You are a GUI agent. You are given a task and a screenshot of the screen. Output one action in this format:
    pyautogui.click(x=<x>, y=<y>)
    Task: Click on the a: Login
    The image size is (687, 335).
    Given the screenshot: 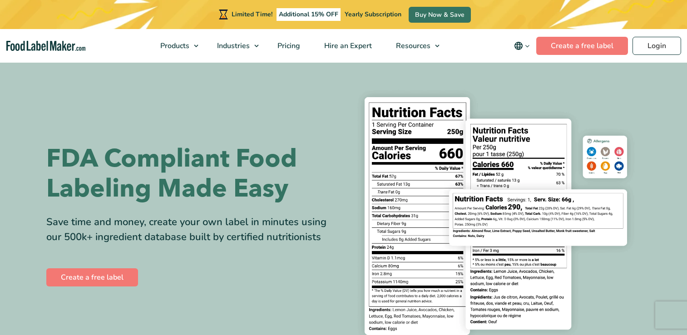 What is the action you would take?
    pyautogui.click(x=657, y=46)
    